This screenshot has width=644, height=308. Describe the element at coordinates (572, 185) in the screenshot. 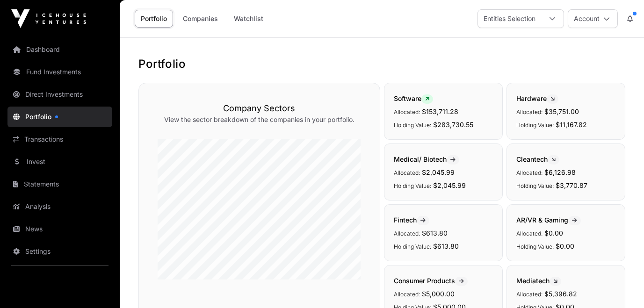

I see `span: $3,770.87` at that location.